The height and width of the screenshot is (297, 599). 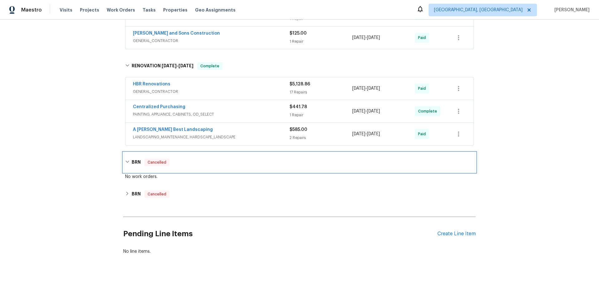 I want to click on span: Maestro, so click(x=31, y=10).